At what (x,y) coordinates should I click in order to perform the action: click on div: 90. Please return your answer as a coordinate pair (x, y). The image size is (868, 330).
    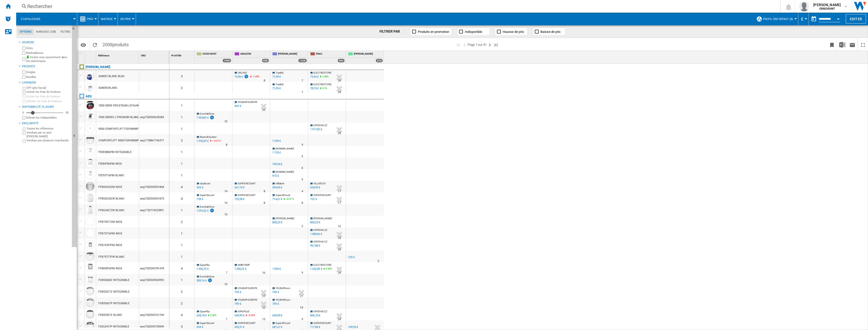
    Looking at the image, I should click on (67, 113).